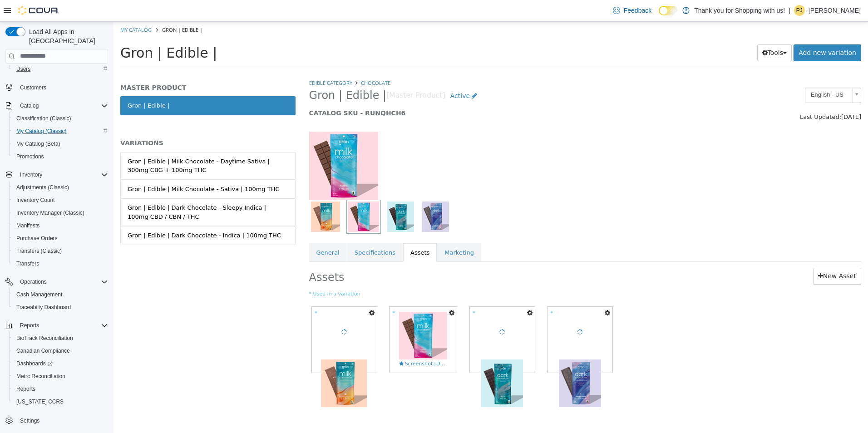 This screenshot has height=433, width=868. I want to click on span: Transfers (Classic), so click(60, 251).